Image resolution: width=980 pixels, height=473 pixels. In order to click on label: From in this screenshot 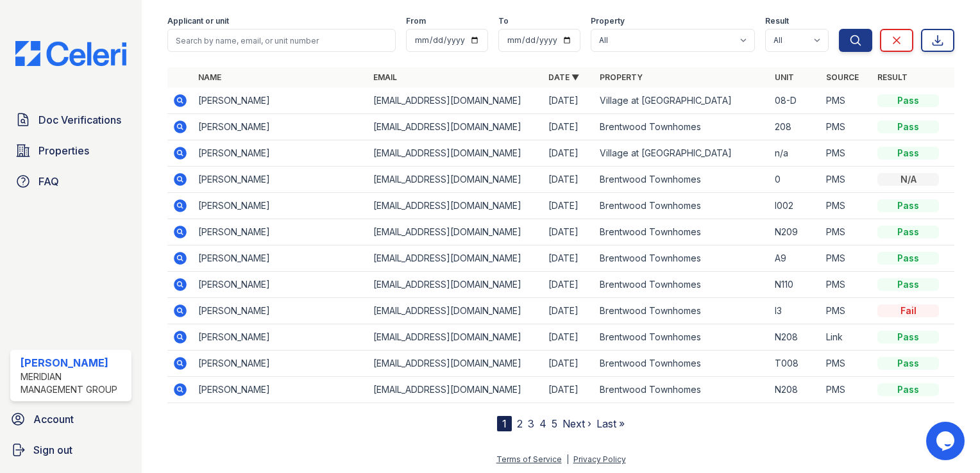, I will do `click(415, 21)`.